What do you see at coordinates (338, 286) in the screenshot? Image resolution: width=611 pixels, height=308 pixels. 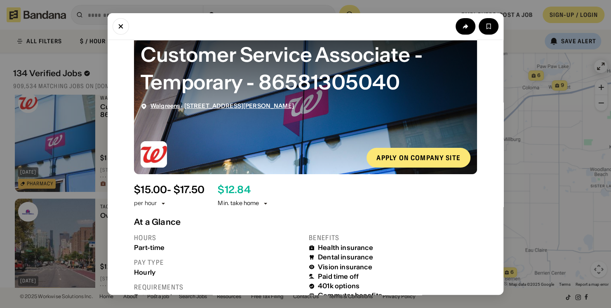 I see `div: 401k options` at bounding box center [338, 286].